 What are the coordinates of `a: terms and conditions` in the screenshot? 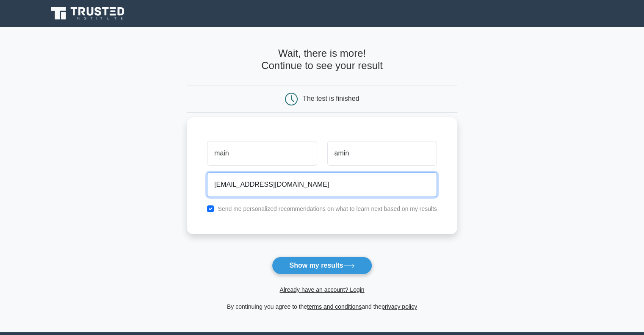 It's located at (334, 307).